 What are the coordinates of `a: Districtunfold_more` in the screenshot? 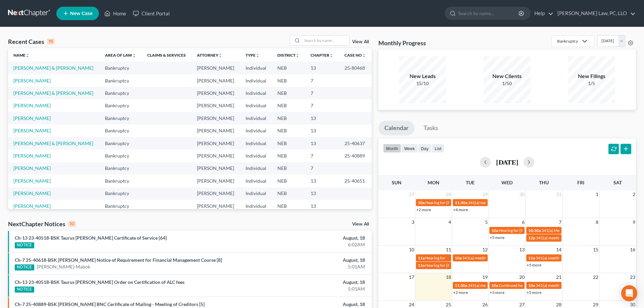 It's located at (288, 55).